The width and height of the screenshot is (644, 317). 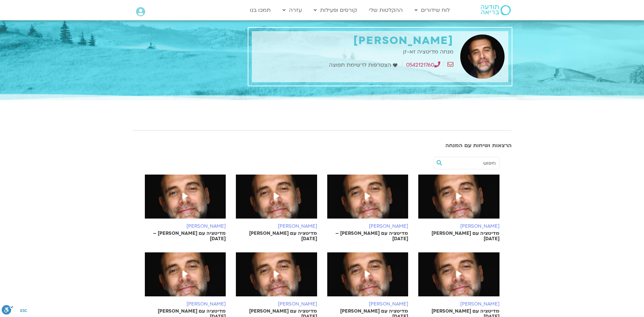 I want to click on h3: הרצאות ושיחות עם המנחה, so click(x=322, y=146).